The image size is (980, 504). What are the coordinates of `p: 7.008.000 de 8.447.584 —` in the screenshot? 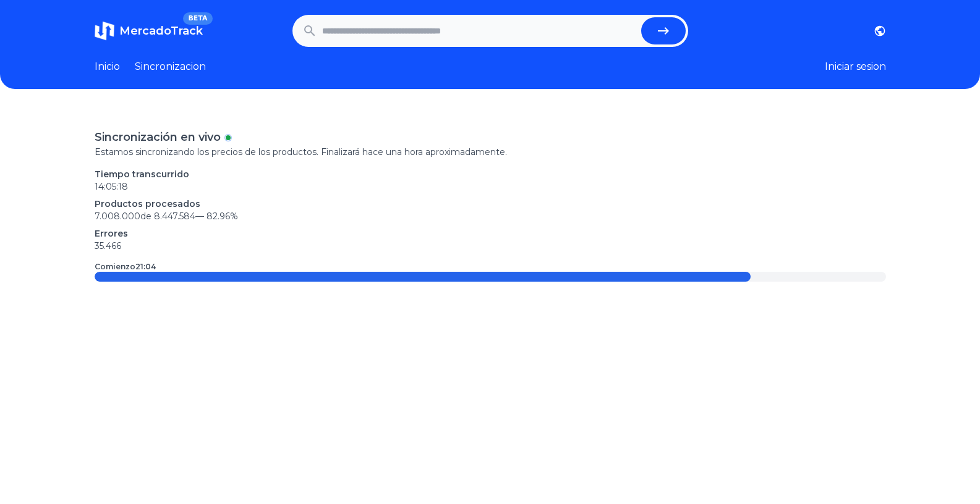 It's located at (490, 216).